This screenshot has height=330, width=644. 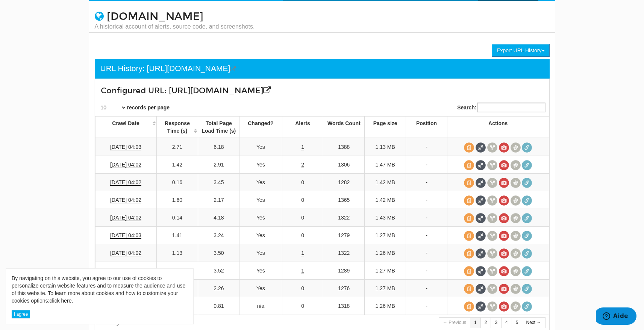 I want to click on td: 1388, so click(x=344, y=147).